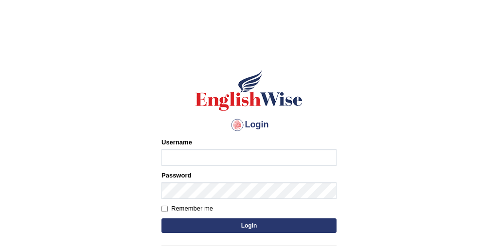 Image resolution: width=498 pixels, height=248 pixels. I want to click on input: Remember me, so click(165, 209).